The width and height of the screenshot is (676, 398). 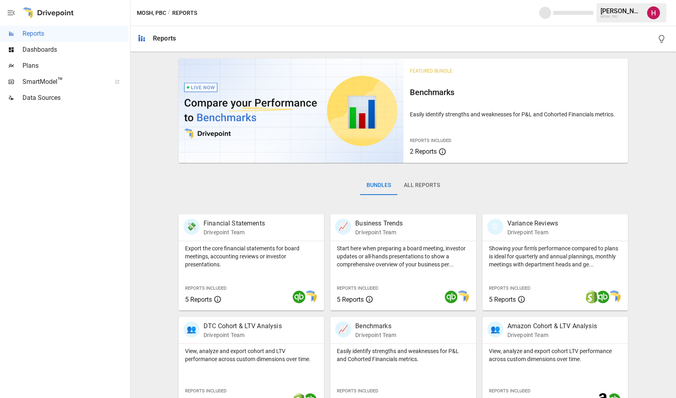 What do you see at coordinates (379, 224) in the screenshot?
I see `p: Business Trends` at bounding box center [379, 224].